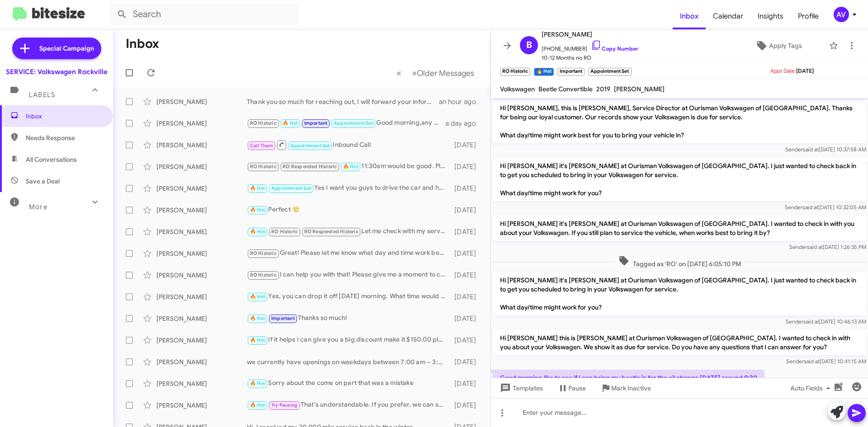 This screenshot has height=427, width=868. What do you see at coordinates (64, 138) in the screenshot?
I see `span: Needs Response` at bounding box center [64, 138].